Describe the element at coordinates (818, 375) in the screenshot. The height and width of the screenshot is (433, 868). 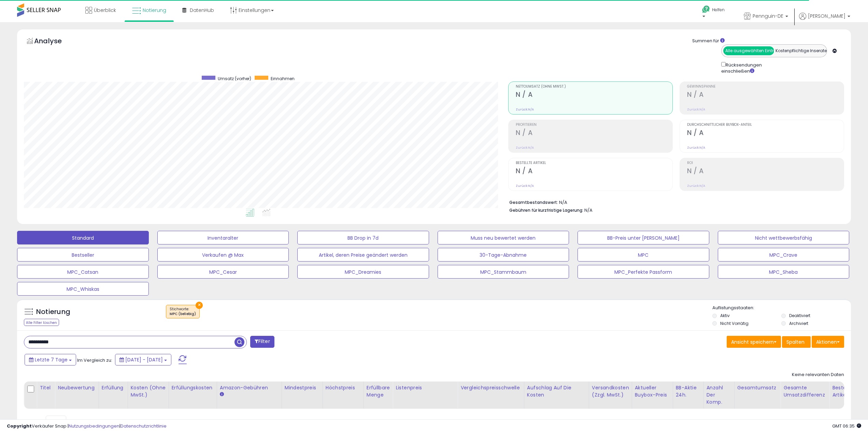
I see `font: Keine relevanten Daten` at that location.